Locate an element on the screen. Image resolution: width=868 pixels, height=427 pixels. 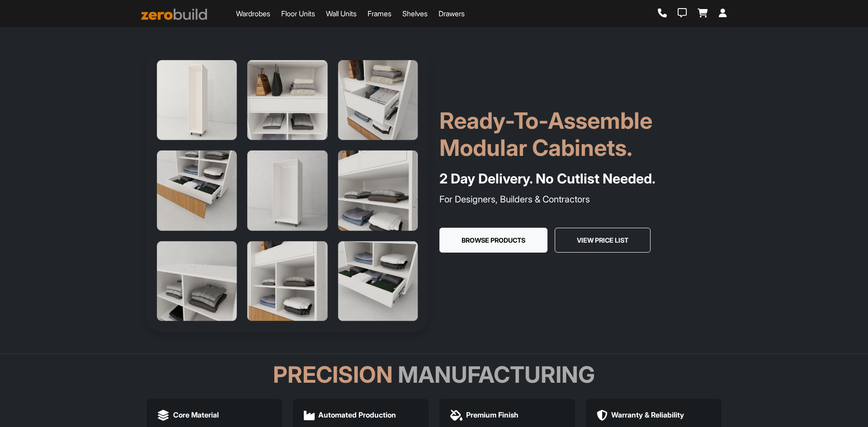
h5: Automated Production is located at coordinates (357, 415).